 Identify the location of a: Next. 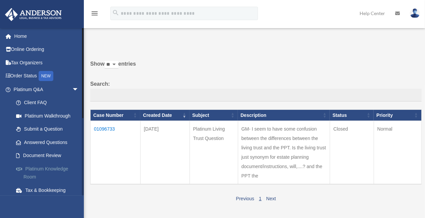
(271, 199).